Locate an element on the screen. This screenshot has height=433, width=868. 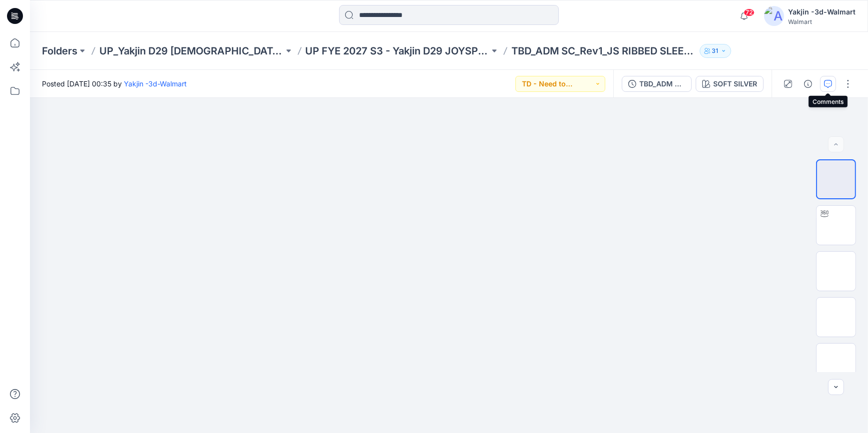
p: Folders is located at coordinates (59, 51).